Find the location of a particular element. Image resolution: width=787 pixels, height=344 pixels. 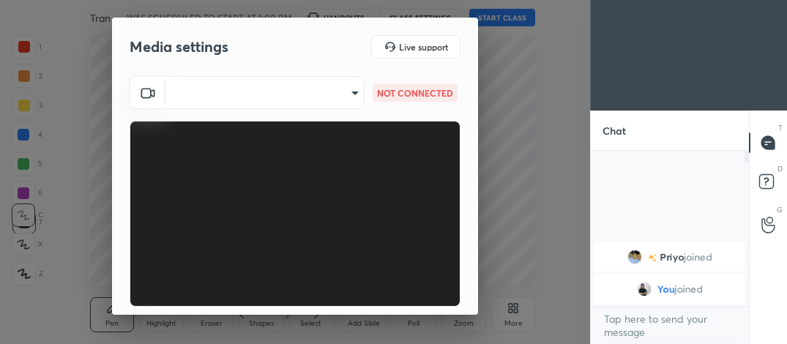

img: 3ed32308765d4c498b8259c77885666e.jpg is located at coordinates (644, 289).